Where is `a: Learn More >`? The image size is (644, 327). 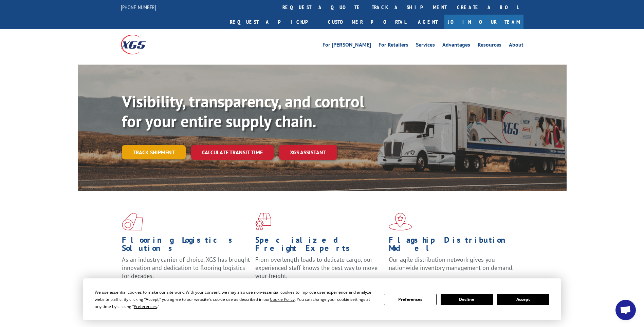 a: Learn More > is located at coordinates (431, 282).